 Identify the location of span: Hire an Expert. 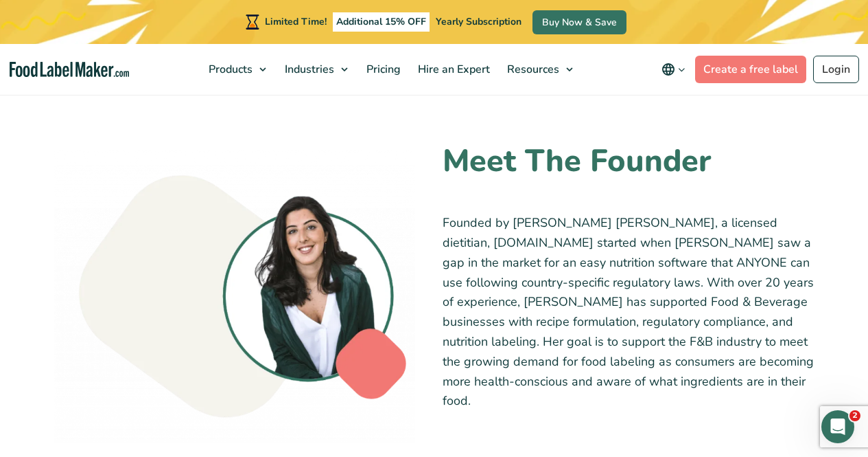
(452, 70).